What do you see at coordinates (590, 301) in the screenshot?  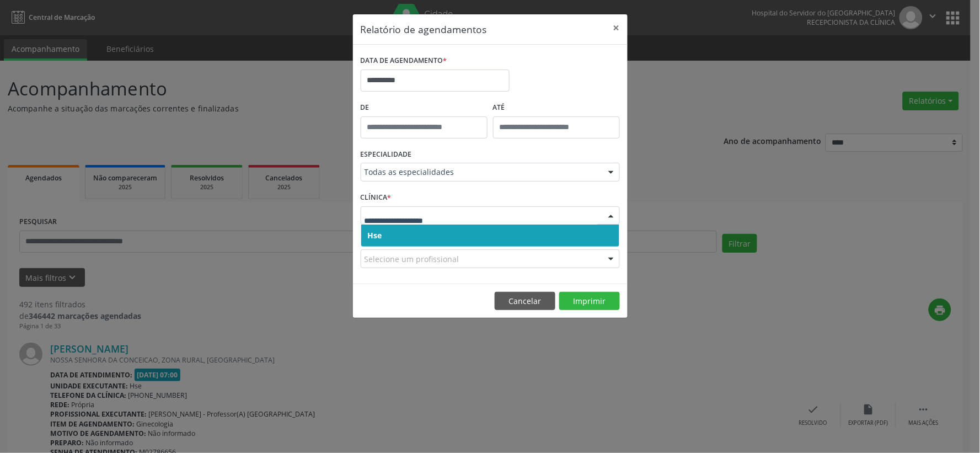 I see `button: Imprimir` at bounding box center [590, 301].